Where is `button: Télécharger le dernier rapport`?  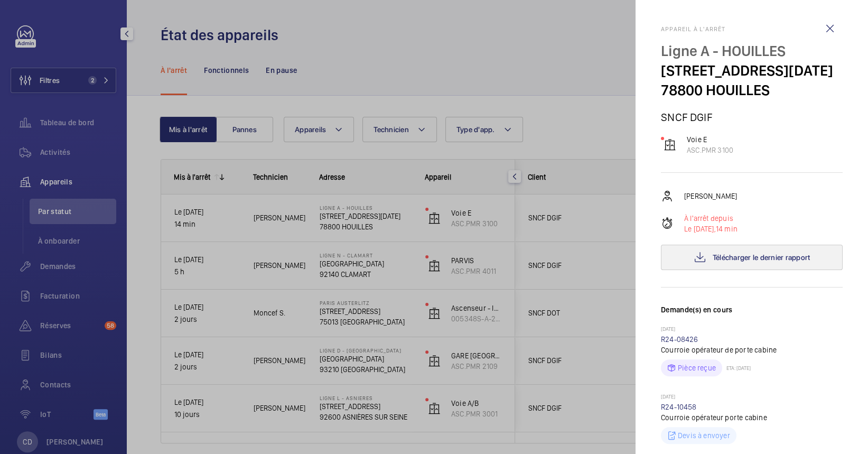 button: Télécharger le dernier rapport is located at coordinates (752, 257).